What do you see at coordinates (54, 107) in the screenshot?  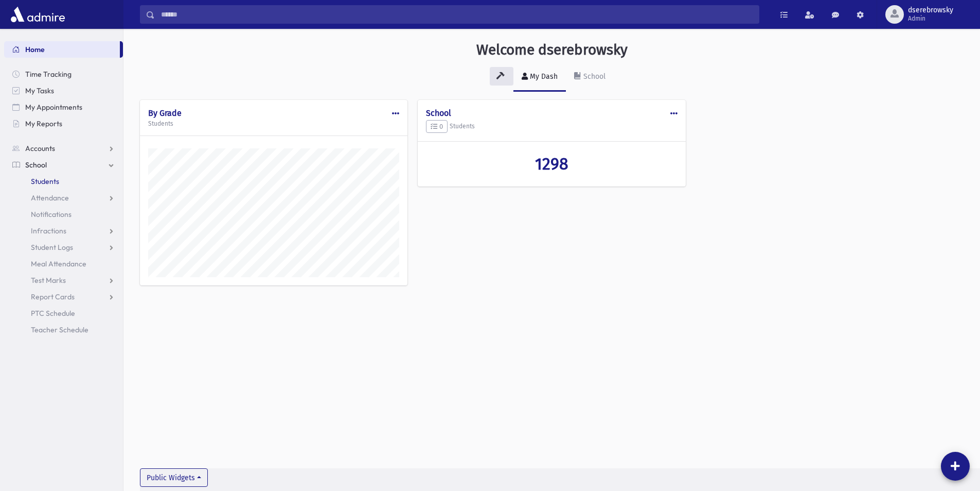 I see `span: My Appointments` at bounding box center [54, 107].